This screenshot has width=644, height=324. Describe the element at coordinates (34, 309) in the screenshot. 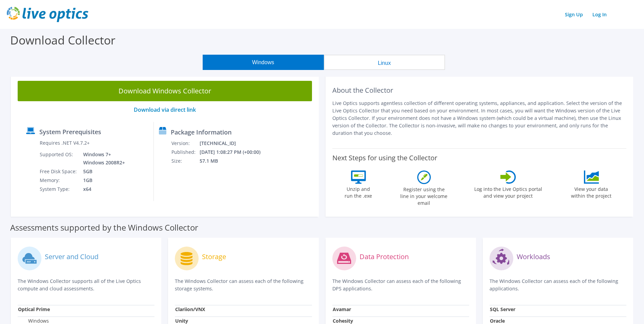

I see `strong: Optical Prime` at that location.